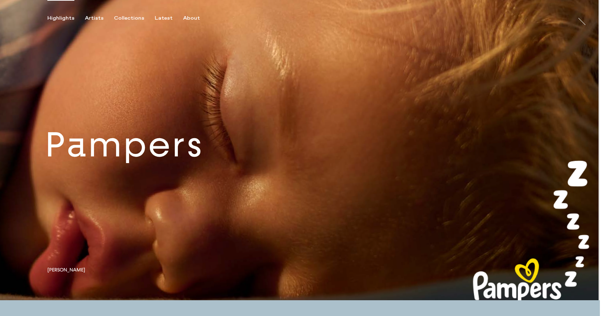 This screenshot has width=602, height=316. I want to click on div: About, so click(192, 18).